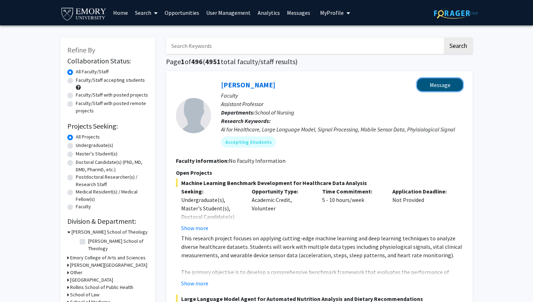  What do you see at coordinates (352, 210) in the screenshot?
I see `div: 5 - 10 hours/week` at bounding box center [352, 210].